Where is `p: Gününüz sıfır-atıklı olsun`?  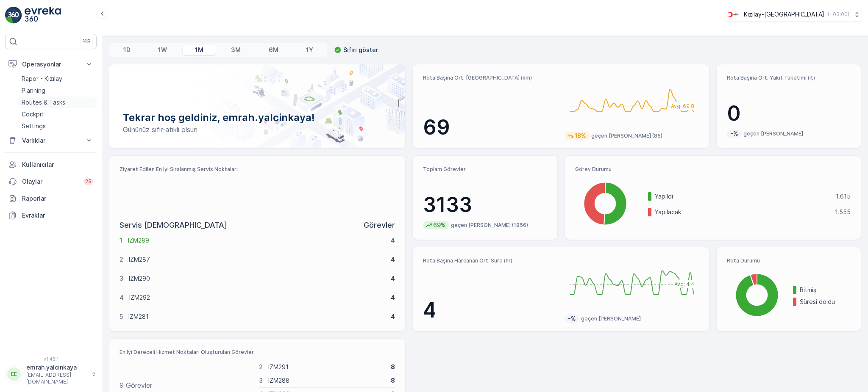 p: Gününüz sıfır-atıklı olsun is located at coordinates (257, 130).